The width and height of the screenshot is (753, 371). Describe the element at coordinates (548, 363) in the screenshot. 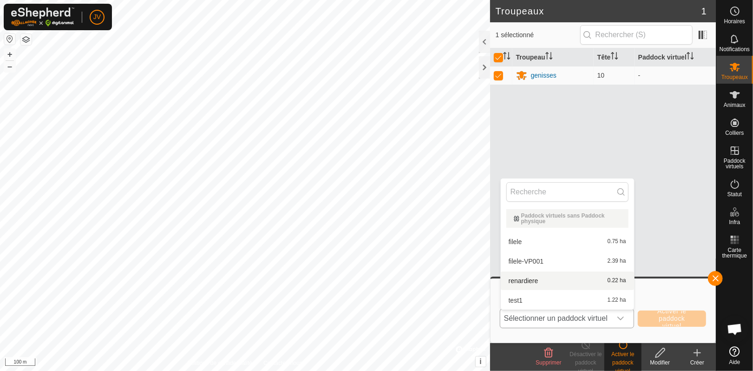

I see `span: Supprimer` at that location.